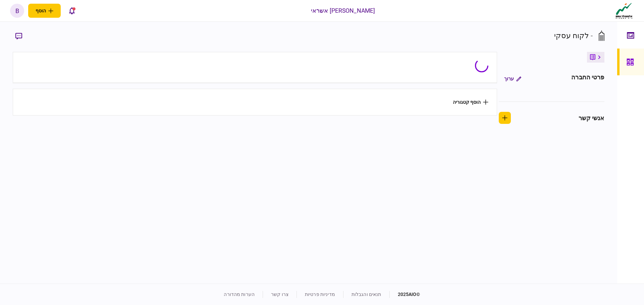 Image resolution: width=644 pixels, height=305 pixels. What do you see at coordinates (587, 79) in the screenshot?
I see `div: פרטי החברה` at bounding box center [587, 79].